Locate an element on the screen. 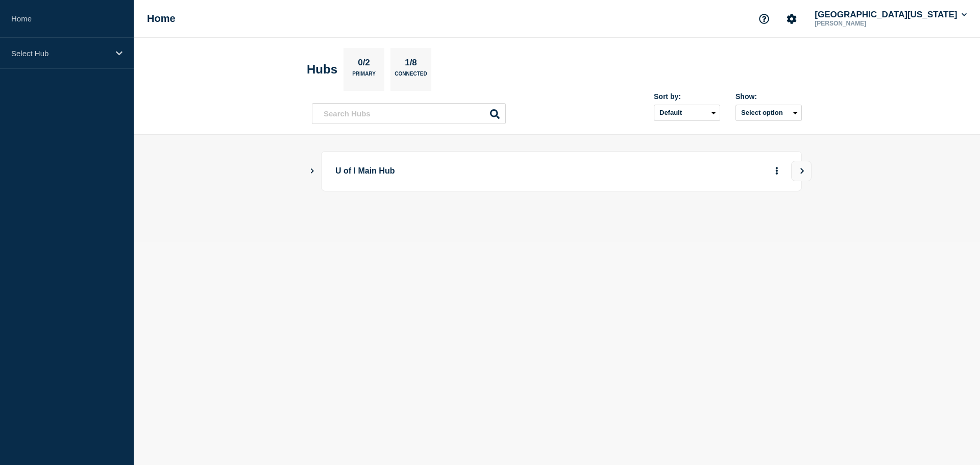 This screenshot has width=980, height=465. div: Sort by: is located at coordinates (686, 96).